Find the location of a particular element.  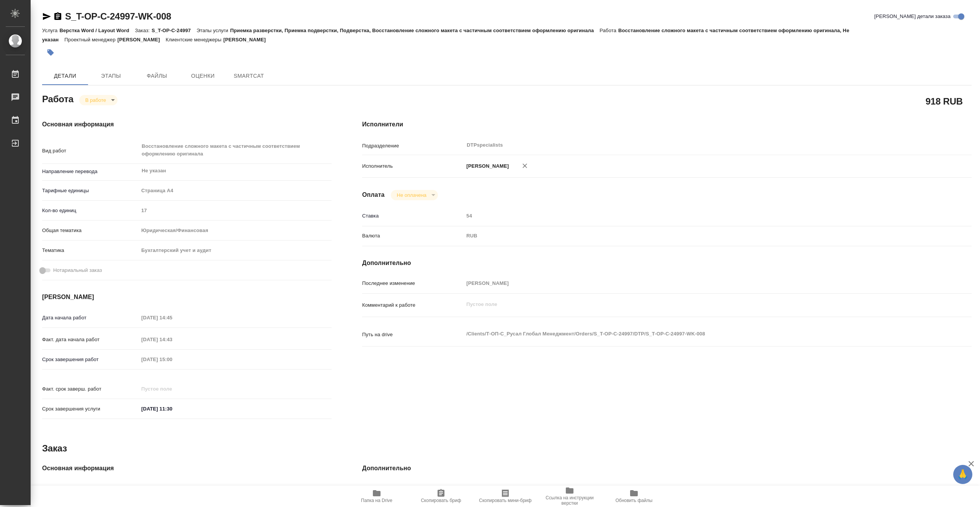

p: Факт. срок заверш. работ is located at coordinates (90, 389).